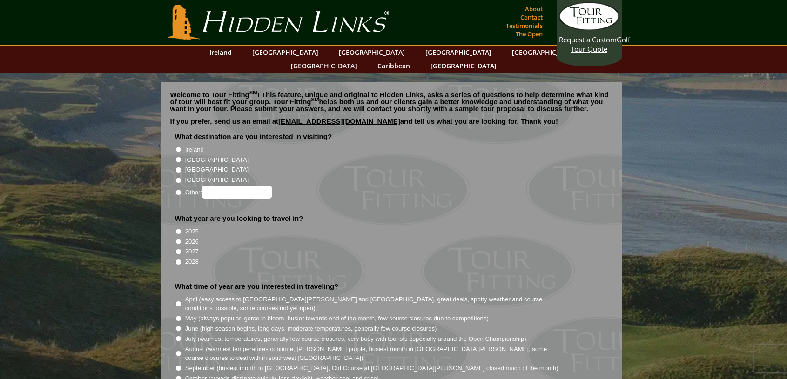  What do you see at coordinates (355, 339) in the screenshot?
I see `label: July (warmest temperatures, generally few course closures, very busy with tourists especially aro...` at bounding box center [355, 339].